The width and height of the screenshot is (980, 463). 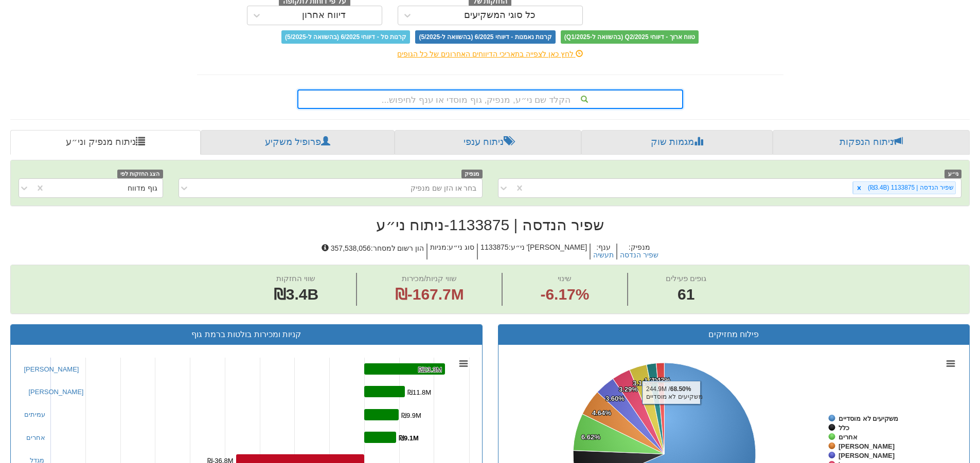 I want to click on button: שפיר הנדסה, so click(x=639, y=255).